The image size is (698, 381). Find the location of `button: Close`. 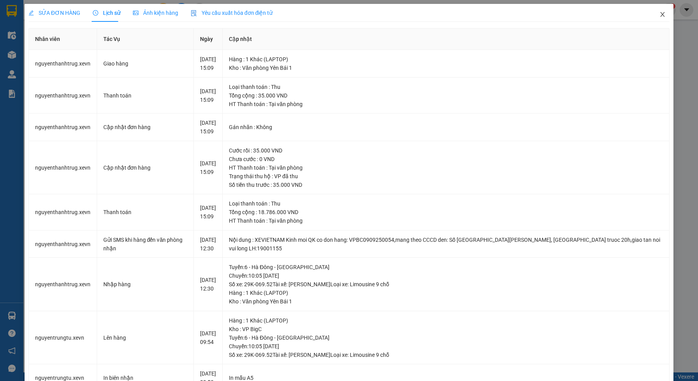

button: Close is located at coordinates (663, 15).